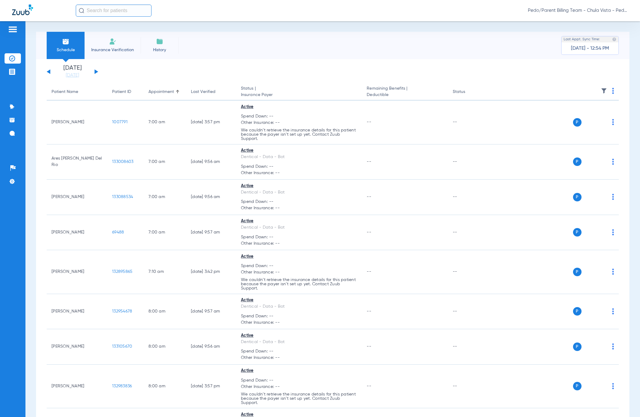 This screenshot has width=640, height=417. Describe the element at coordinates (405, 92) in the screenshot. I see `th: Remaining Benefits |` at that location.